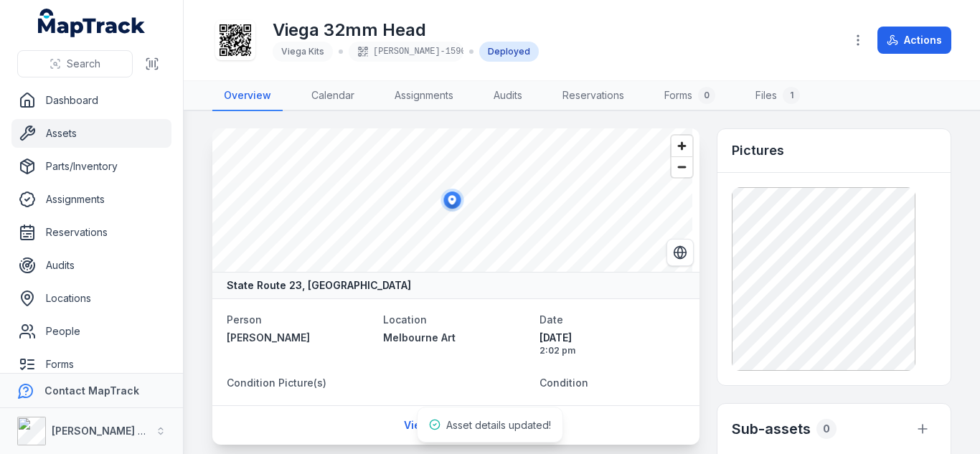 The height and width of the screenshot is (454, 980). I want to click on canvas: Map, so click(452, 200).